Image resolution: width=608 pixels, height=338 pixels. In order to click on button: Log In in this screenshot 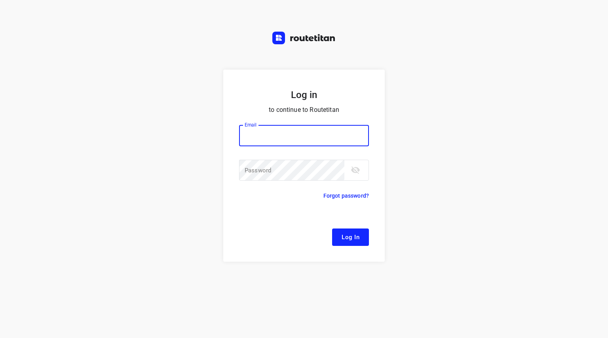, I will do `click(350, 237)`.